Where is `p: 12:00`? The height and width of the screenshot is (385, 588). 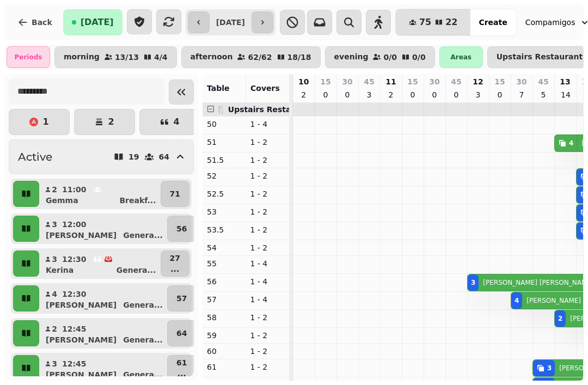
p: 12:00 is located at coordinates (74, 224).